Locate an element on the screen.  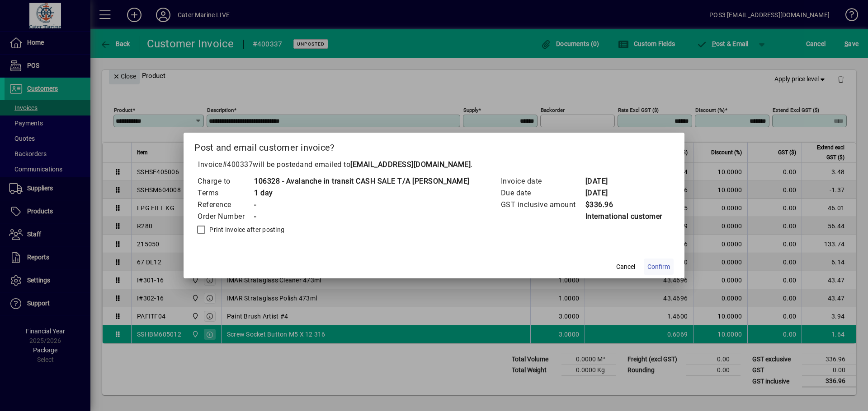
td: International customer is located at coordinates (623, 216).